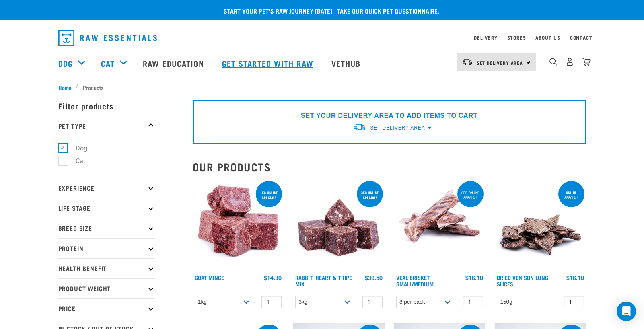  I want to click on a: Rabbit, Heart & Tripe Mix, so click(324, 281).